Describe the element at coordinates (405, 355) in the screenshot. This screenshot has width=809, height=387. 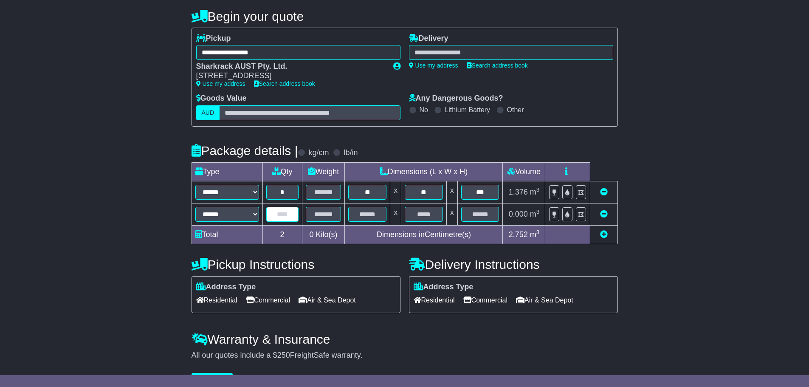
I see `div: All our quotes include a $ FreightSafe warranty.` at that location.